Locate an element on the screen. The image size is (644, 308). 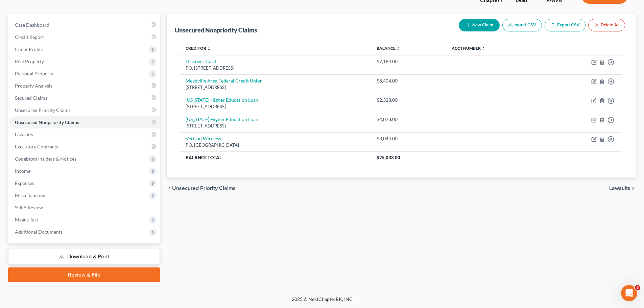
div: Unsecured Nonpriority Claims is located at coordinates (216, 30).